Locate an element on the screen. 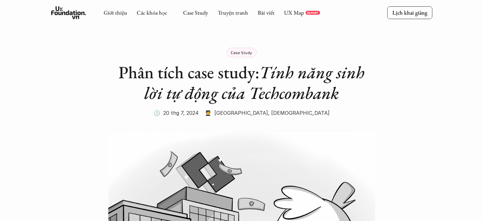 Image resolution: width=483 pixels, height=221 pixels. a: Các khóa học is located at coordinates (152, 12).